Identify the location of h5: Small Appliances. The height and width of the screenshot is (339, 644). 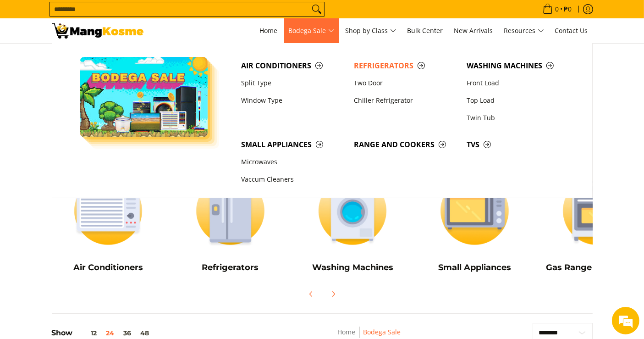
(474, 267).